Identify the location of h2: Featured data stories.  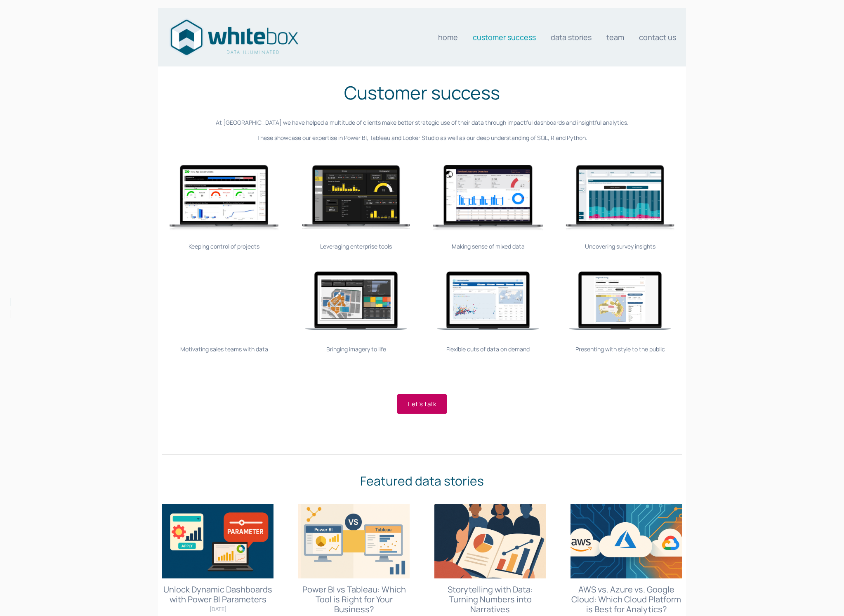
(422, 480).